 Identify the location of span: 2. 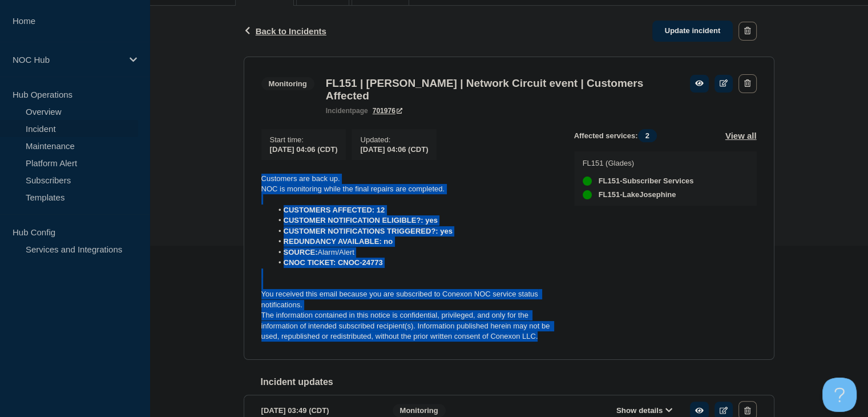
(647, 135).